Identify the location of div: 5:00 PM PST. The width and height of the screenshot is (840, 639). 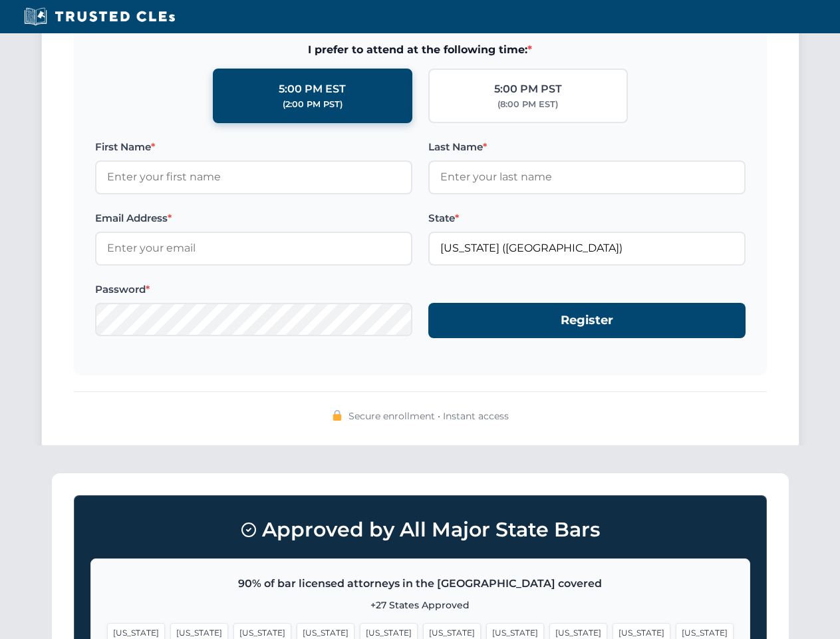
(528, 89).